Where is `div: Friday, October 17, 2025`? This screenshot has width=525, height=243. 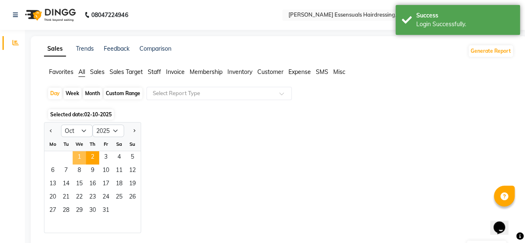 div: Friday, October 17, 2025 is located at coordinates (106, 184).